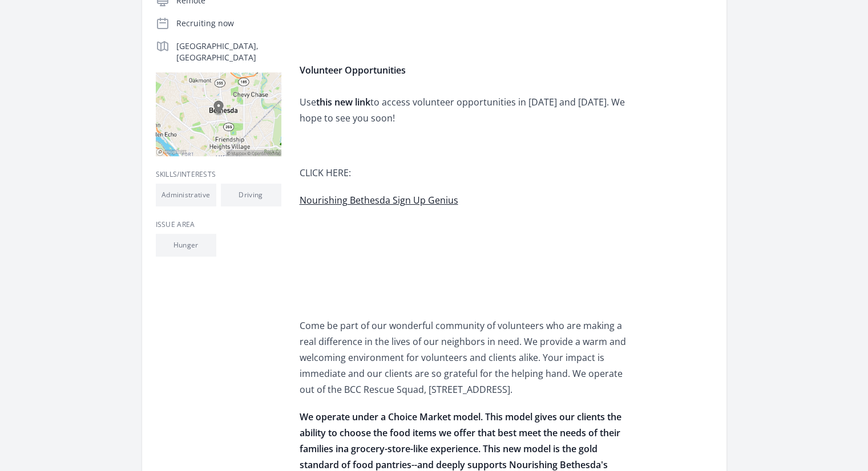 Image resolution: width=868 pixels, height=471 pixels. I want to click on strong: Volunteer Opportunities, so click(353, 70).